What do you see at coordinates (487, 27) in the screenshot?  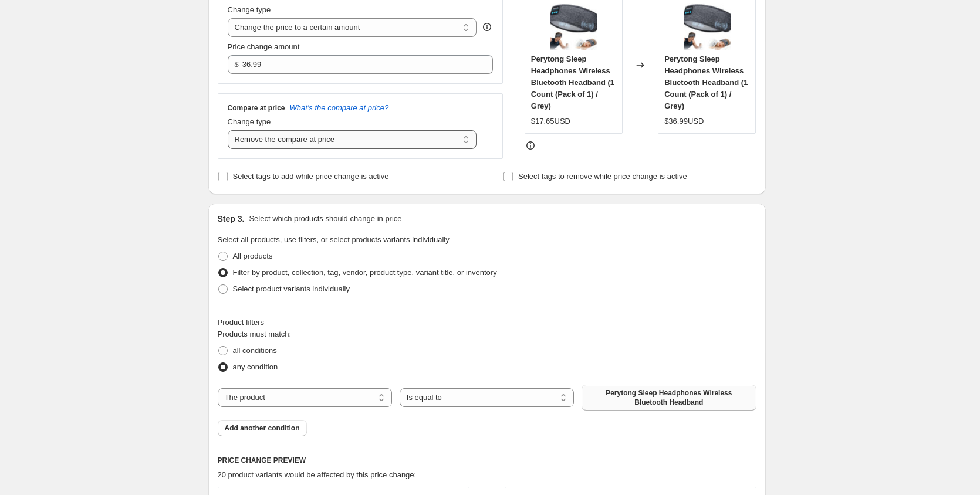 I see `div: help` at bounding box center [487, 27].